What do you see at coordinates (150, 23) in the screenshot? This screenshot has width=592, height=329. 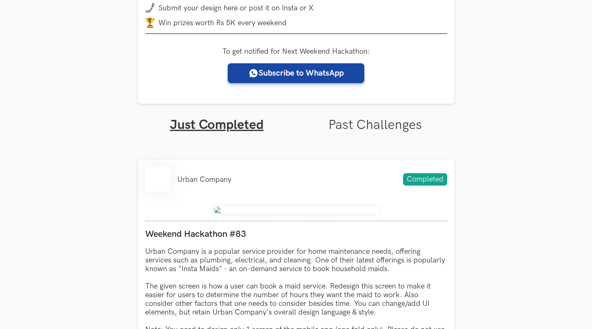 I see `img: trophy.png` at bounding box center [150, 23].